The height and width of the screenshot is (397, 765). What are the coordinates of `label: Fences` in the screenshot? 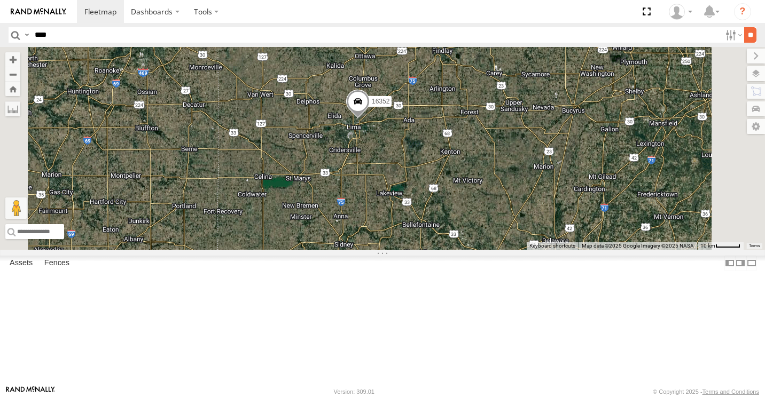 It's located at (57, 263).